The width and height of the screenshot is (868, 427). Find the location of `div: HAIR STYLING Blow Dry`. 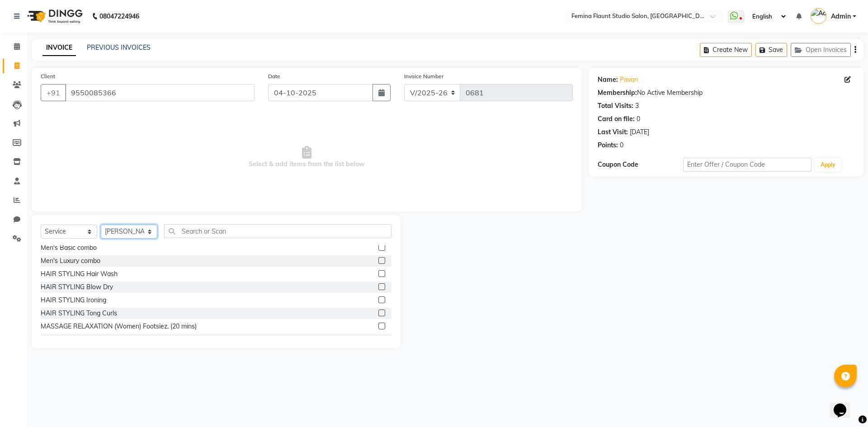

div: HAIR STYLING Blow Dry is located at coordinates (77, 287).